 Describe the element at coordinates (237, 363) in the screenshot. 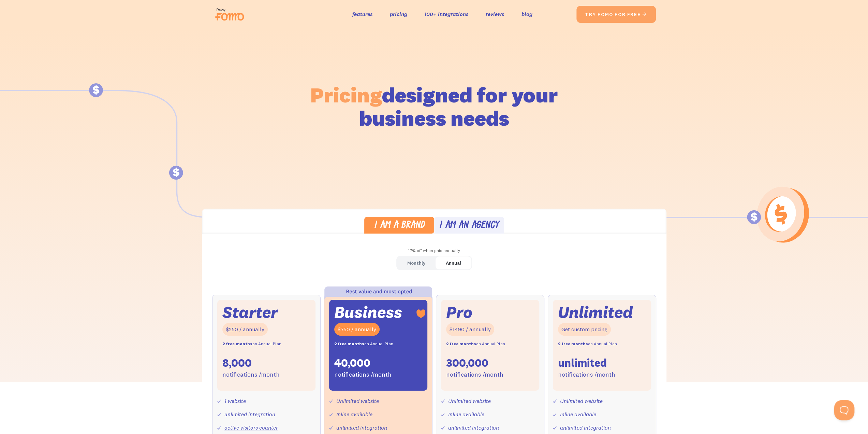

I see `div: 8,000` at that location.